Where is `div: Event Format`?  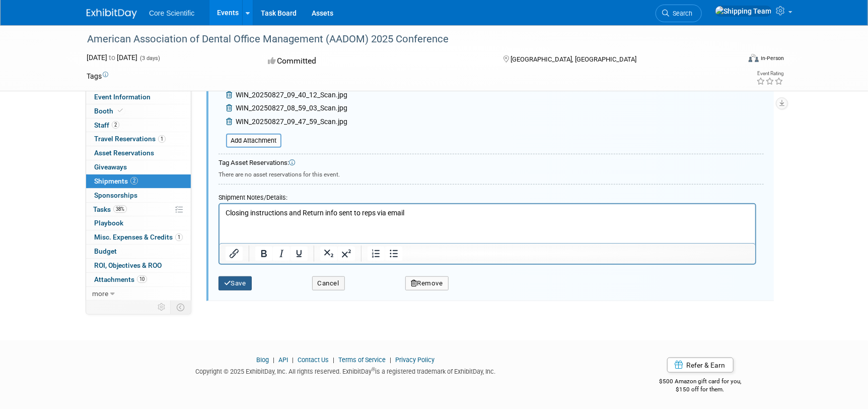 div: Event Format is located at coordinates (732, 60).